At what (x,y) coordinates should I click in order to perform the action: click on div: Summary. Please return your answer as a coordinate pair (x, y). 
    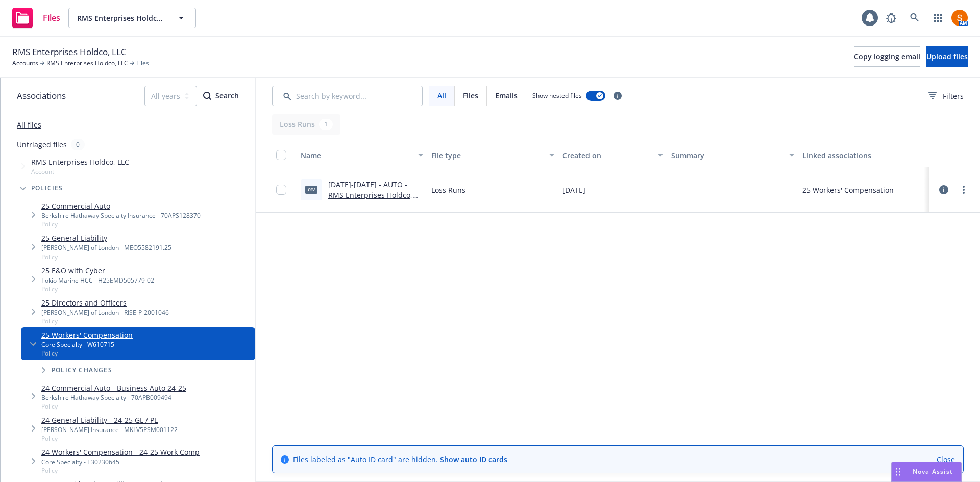
    Looking at the image, I should click on (727, 155).